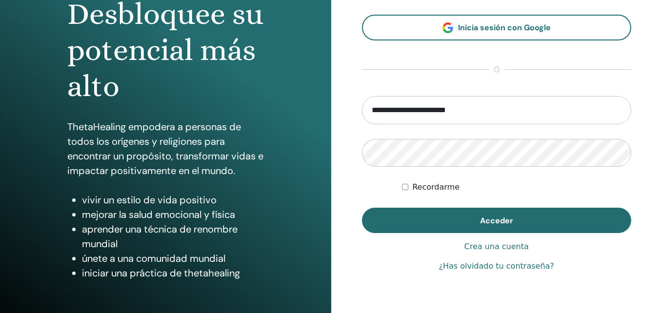 The width and height of the screenshot is (662, 313). I want to click on span: Acceder, so click(497, 221).